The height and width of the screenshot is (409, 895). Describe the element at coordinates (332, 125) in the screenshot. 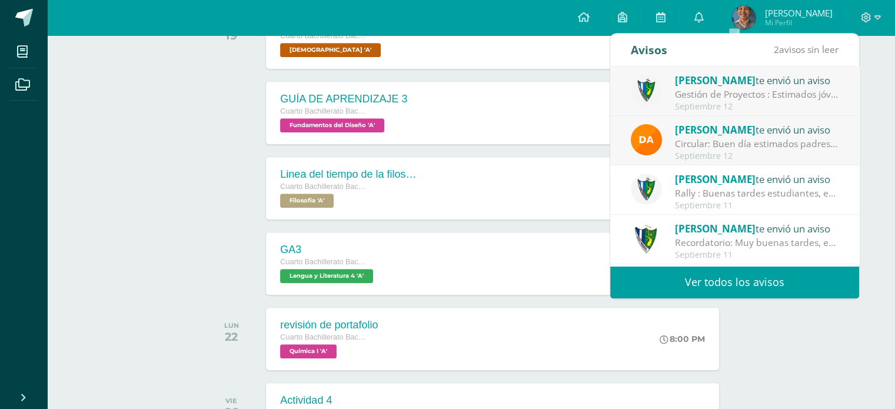

I see `span: Fundamentos del Diseño 'A'` at that location.